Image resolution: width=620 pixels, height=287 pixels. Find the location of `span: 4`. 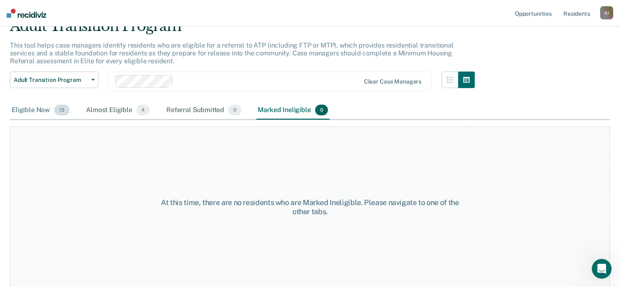

span: 4 is located at coordinates (143, 110).